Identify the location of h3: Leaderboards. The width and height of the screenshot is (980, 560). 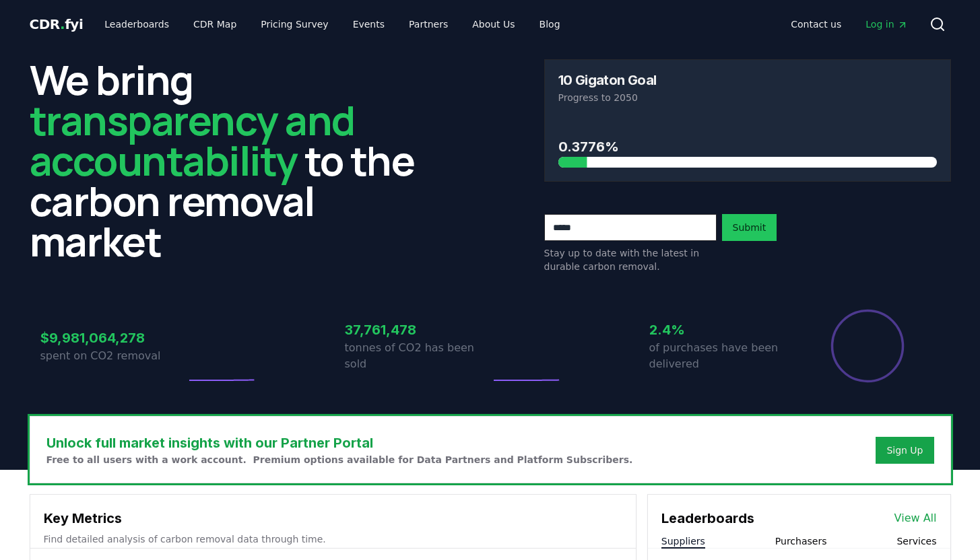
(708, 518).